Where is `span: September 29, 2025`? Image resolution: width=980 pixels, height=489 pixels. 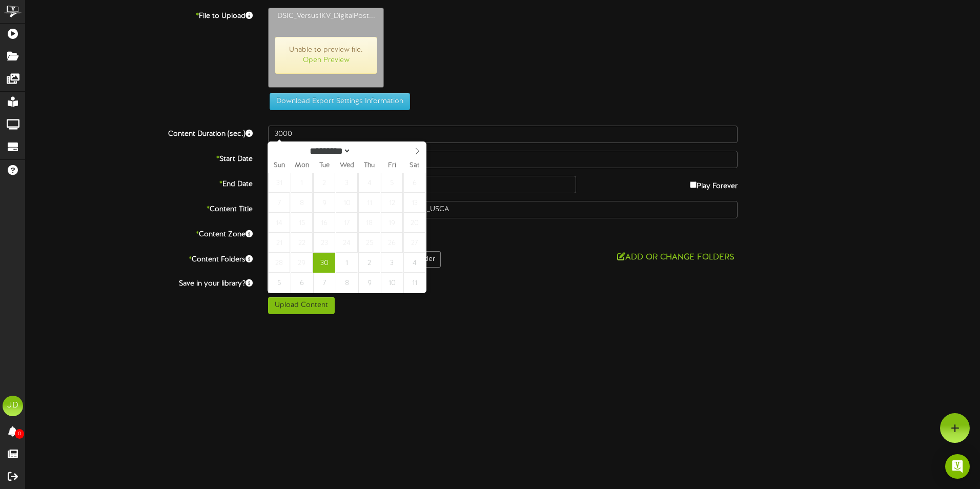
span: September 29, 2025 is located at coordinates (301, 262).